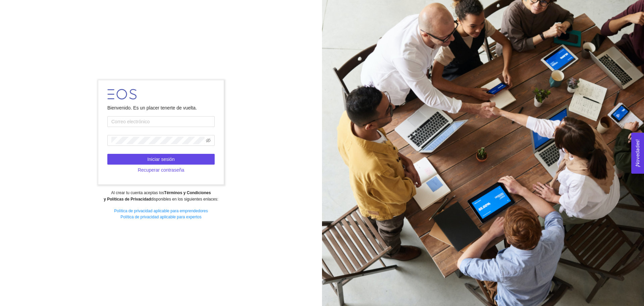  What do you see at coordinates (161, 217) in the screenshot?
I see `a: Política de privacidad aplicable para expertos` at bounding box center [161, 217].